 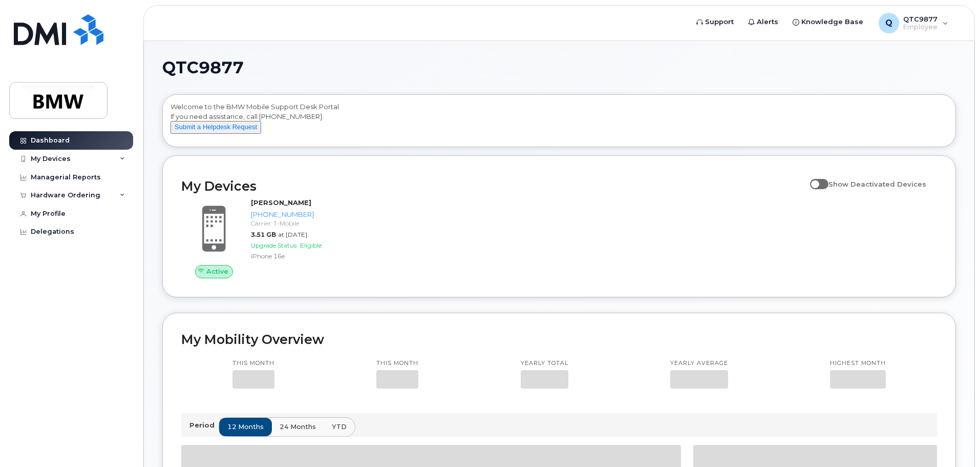 I want to click on a: Submit a Helpdesk Request, so click(x=215, y=126).